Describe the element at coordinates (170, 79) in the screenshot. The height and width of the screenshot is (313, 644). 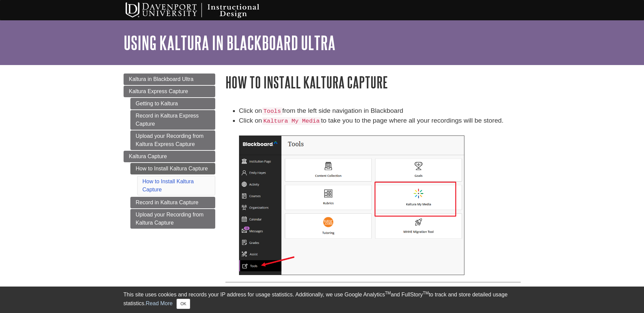
I see `a: Kaltura in Blackboard Ultra` at that location.